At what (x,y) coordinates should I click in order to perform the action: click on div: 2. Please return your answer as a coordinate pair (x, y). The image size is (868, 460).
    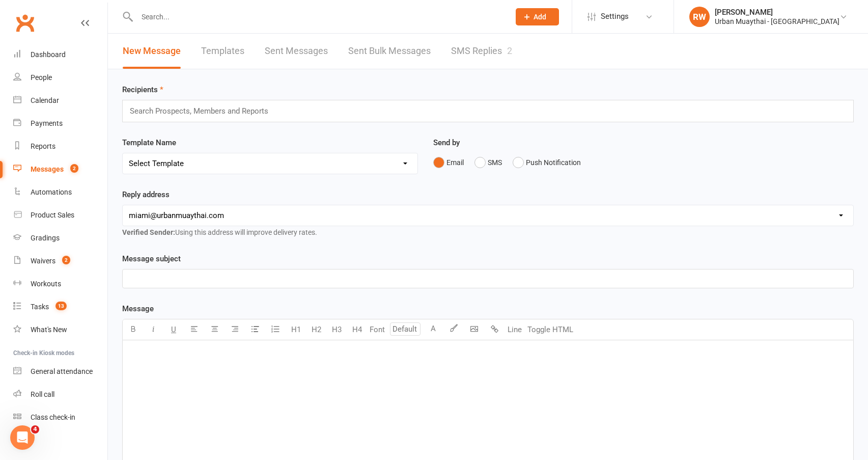
    Looking at the image, I should click on (510, 51).